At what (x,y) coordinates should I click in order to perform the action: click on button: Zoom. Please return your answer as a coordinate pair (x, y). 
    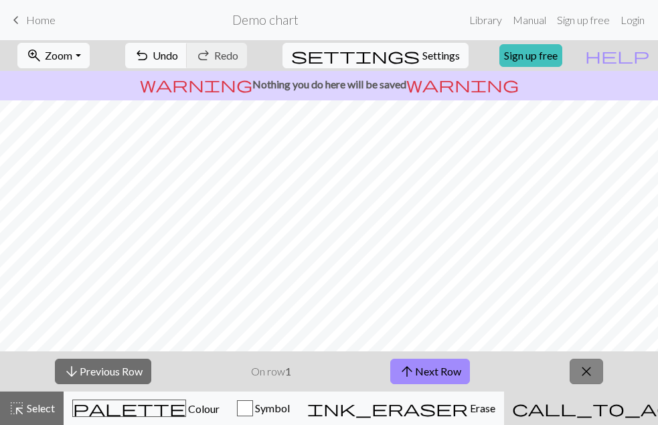
    Looking at the image, I should click on (53, 56).